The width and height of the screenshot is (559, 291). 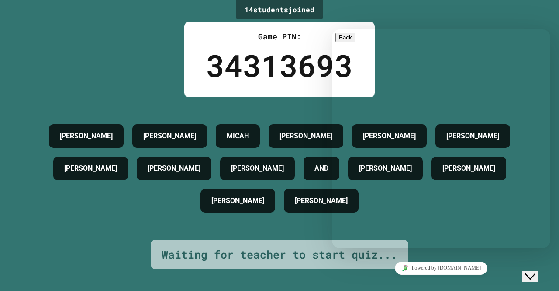 I want to click on img: Tawky_16x16.svg, so click(x=73, y=10).